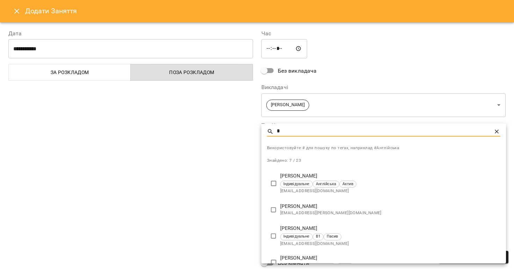 Image resolution: width=514 pixels, height=269 pixels. I want to click on span: Актив, so click(347, 184).